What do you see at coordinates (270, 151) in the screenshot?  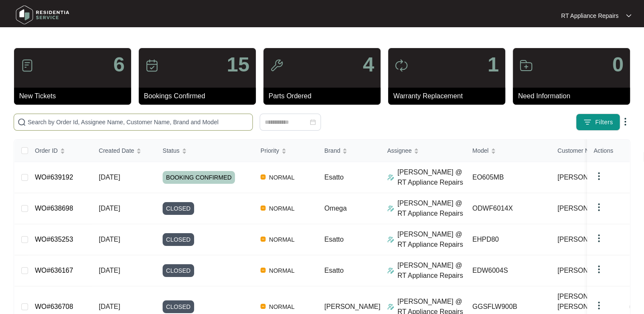 I see `span: Priority` at bounding box center [270, 151].